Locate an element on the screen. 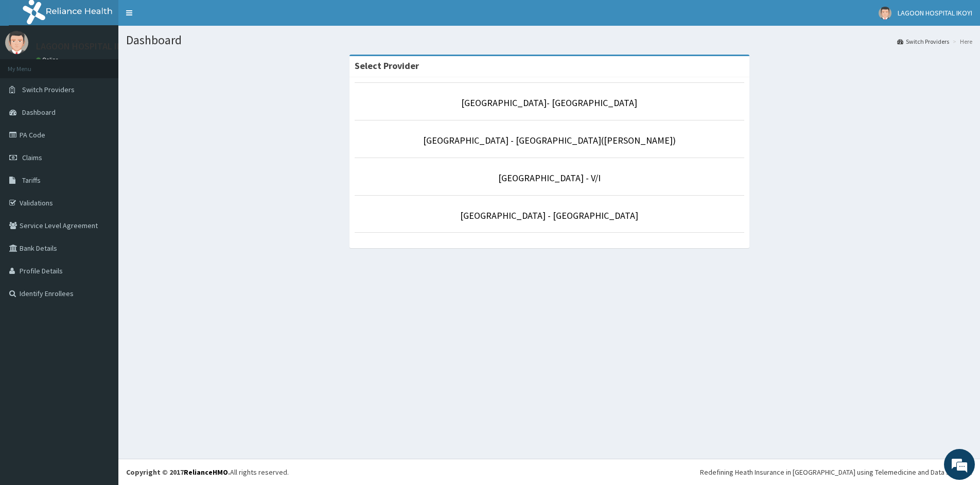 The height and width of the screenshot is (485, 980). span: Claims is located at coordinates (32, 157).